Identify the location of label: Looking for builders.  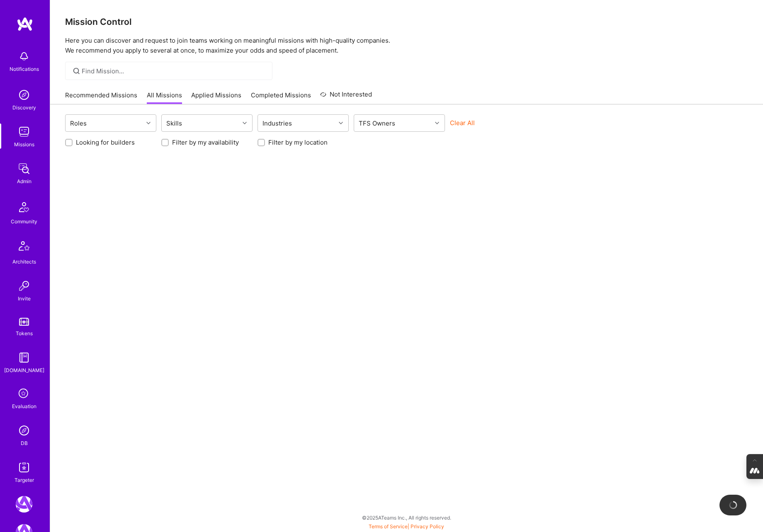
(105, 143).